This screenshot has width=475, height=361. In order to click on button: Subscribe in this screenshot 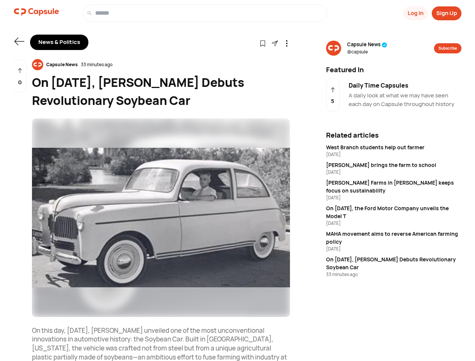, I will do `click(448, 48)`.